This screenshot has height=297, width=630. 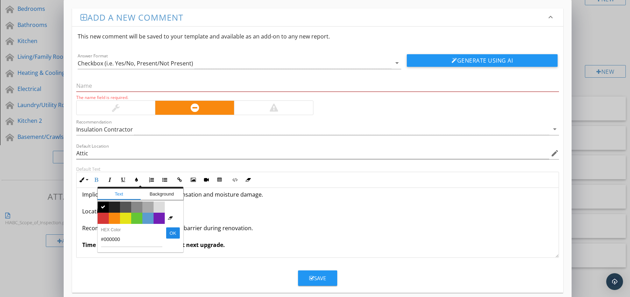 What do you see at coordinates (318, 86) in the screenshot?
I see `input: Name` at bounding box center [318, 86].